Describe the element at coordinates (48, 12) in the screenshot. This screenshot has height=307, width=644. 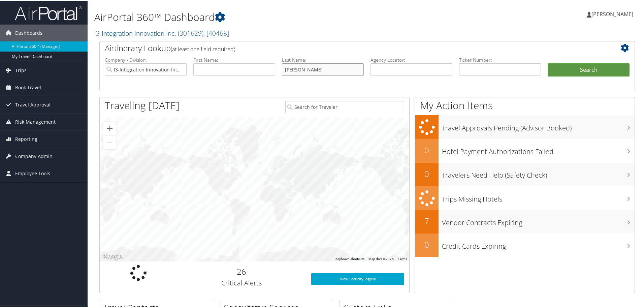
I see `img: airportal-logo.png` at that location.